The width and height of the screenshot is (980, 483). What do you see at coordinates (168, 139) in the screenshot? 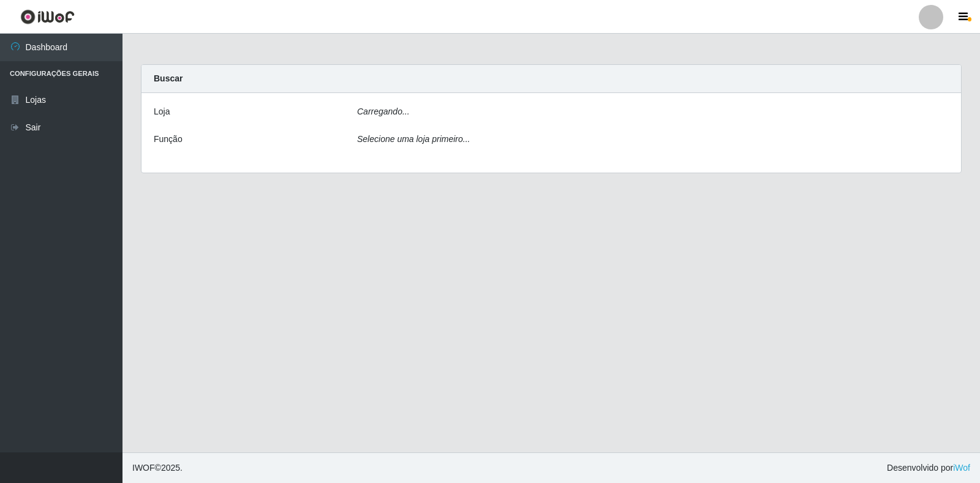
I see `label: Função` at bounding box center [168, 139].